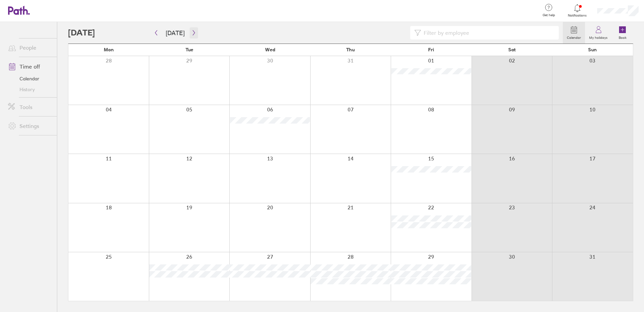  Describe the element at coordinates (189, 50) in the screenshot. I see `span: Tue` at that location.